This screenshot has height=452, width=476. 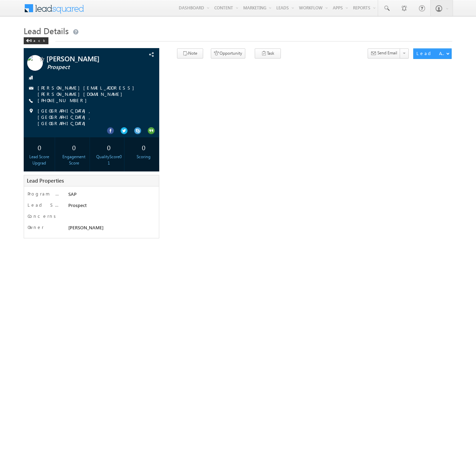 I want to click on div: Engagement Score, so click(x=74, y=160).